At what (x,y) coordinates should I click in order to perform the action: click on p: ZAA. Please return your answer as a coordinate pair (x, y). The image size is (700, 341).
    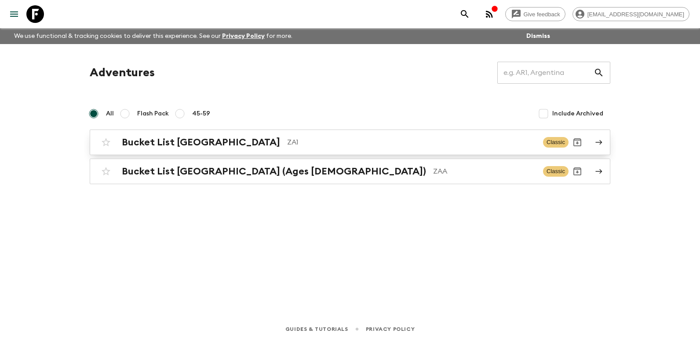
    Looking at the image, I should click on (485, 171).